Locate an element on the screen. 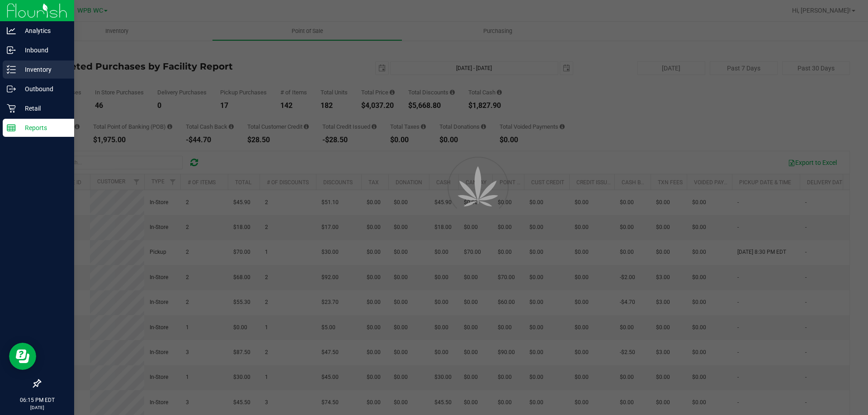 This screenshot has height=415, width=868. inline-svg: Inventory is located at coordinates (11, 69).